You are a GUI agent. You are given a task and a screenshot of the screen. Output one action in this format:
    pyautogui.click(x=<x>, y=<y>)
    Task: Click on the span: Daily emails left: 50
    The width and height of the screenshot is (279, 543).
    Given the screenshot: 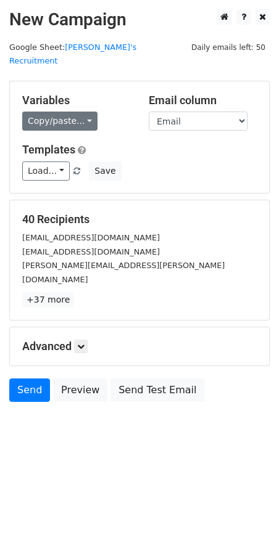 What is the action you would take?
    pyautogui.click(x=228, y=47)
    